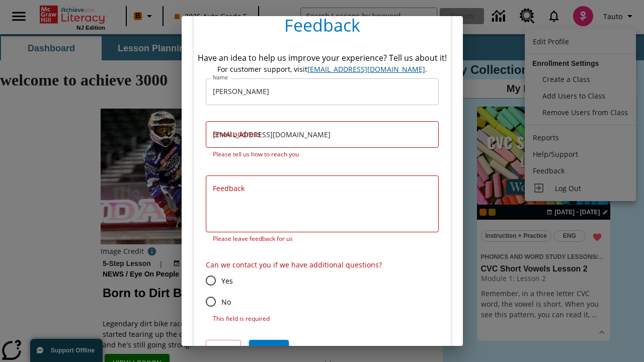  Describe the element at coordinates (322, 291) in the screenshot. I see `div: contact-permission` at that location.